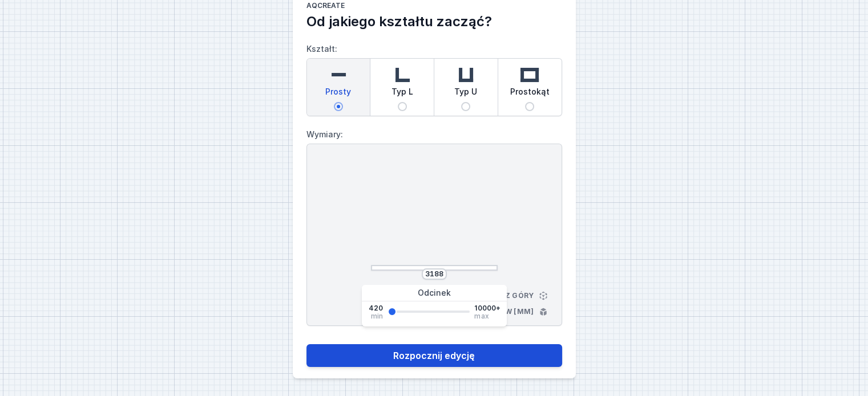  What do you see at coordinates (339, 75) in the screenshot?
I see `img: straight.svg` at bounding box center [339, 75].